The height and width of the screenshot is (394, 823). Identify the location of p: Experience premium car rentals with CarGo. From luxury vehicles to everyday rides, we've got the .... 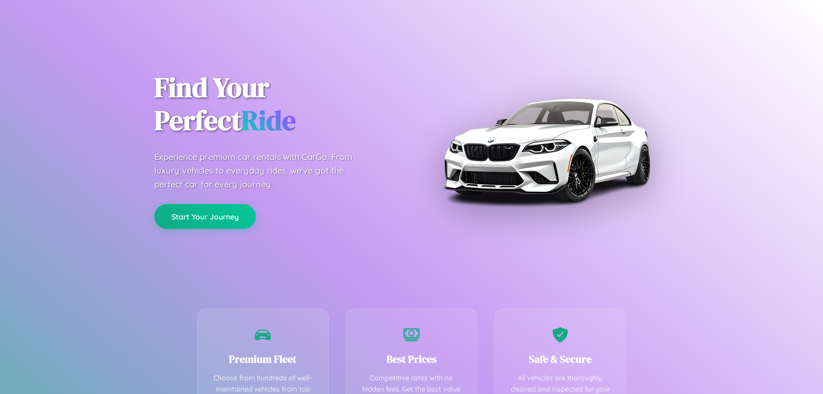
(261, 171).